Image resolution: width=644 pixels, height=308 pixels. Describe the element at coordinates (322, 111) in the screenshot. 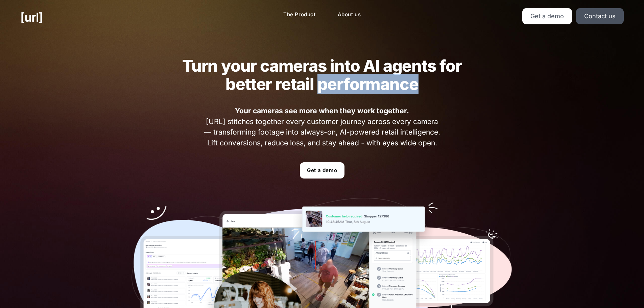

I see `strong: Your cameras see more when they work together.` at that location.